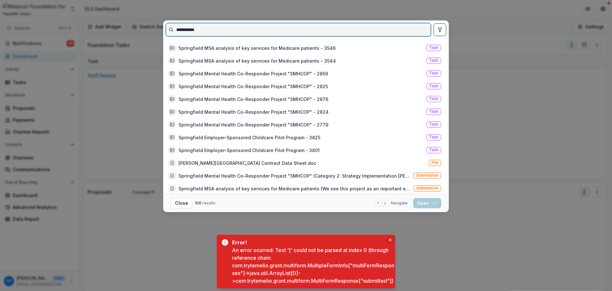  I want to click on div: Springfield Mental Health Co-Responder Project "SMHCOP" - 2779, so click(254, 124).